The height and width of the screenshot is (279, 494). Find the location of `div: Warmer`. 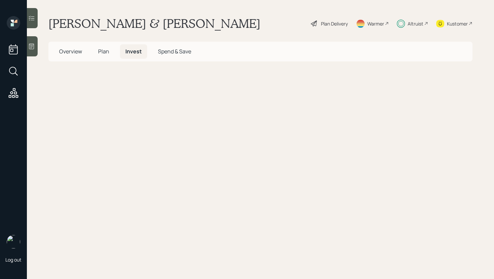

div: Warmer is located at coordinates (376, 24).